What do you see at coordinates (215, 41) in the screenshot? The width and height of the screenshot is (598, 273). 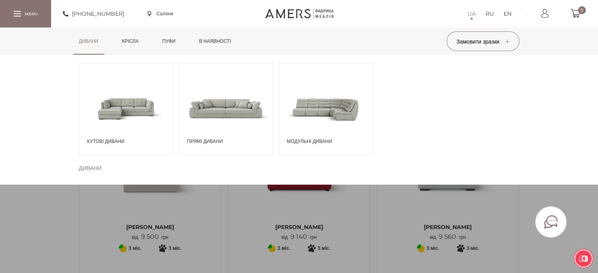 I see `a: в наявності` at bounding box center [215, 41].